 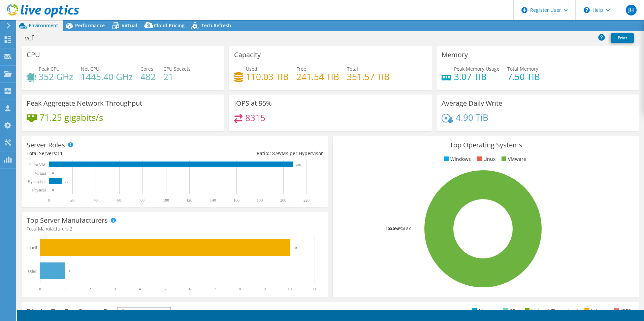 I want to click on text: Dell, so click(x=33, y=248).